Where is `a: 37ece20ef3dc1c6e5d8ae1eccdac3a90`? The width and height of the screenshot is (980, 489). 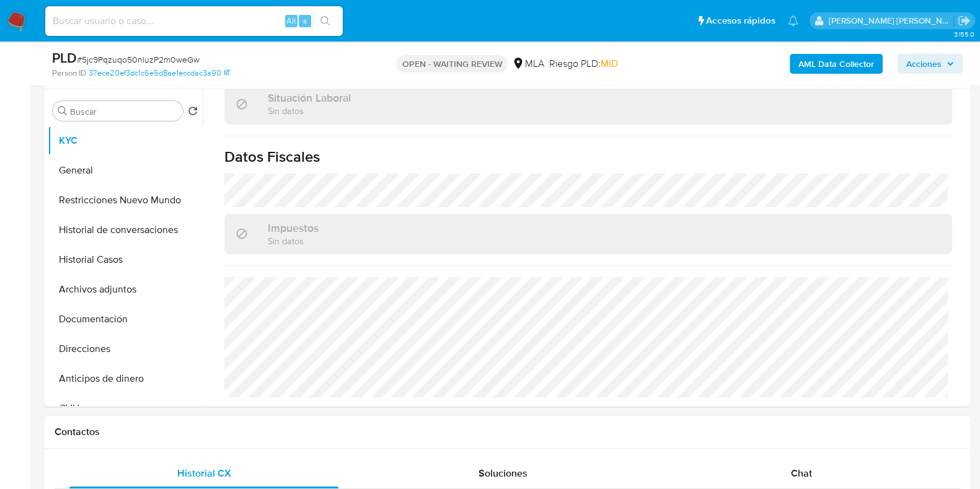
a: 37ece20ef3dc1c6e5d8ae1eccdac3a90 is located at coordinates (158, 73).